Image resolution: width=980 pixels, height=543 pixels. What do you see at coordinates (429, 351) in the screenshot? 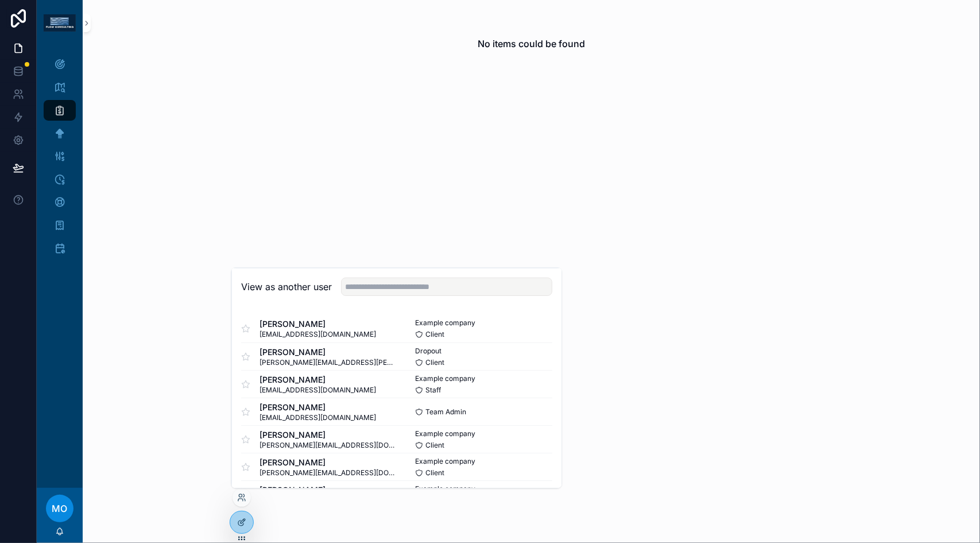
I see `span: Dropout` at bounding box center [429, 351].